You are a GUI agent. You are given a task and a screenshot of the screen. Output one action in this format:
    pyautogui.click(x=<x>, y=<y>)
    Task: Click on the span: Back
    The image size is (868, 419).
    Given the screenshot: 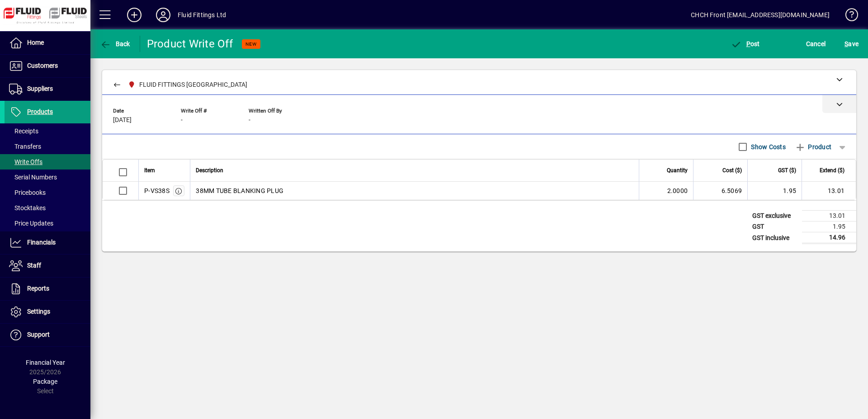 What is the action you would take?
    pyautogui.click(x=114, y=44)
    